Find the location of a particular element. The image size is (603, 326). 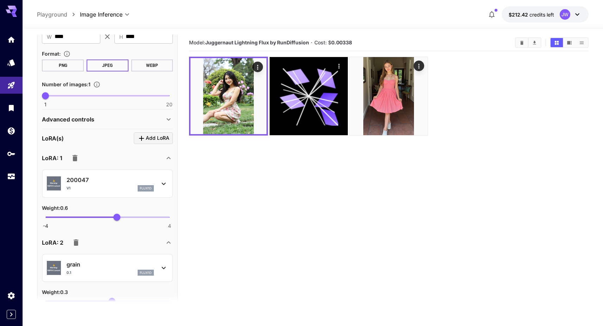

div: Settings is located at coordinates (11, 296).